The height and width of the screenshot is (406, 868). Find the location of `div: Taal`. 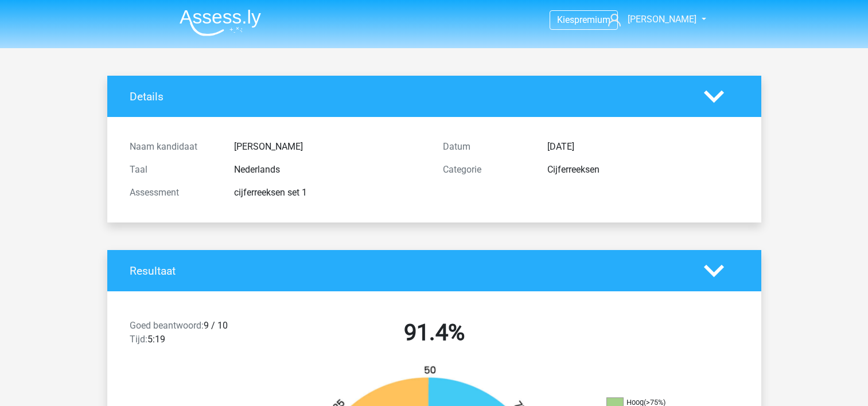

div: Taal is located at coordinates (173, 169).